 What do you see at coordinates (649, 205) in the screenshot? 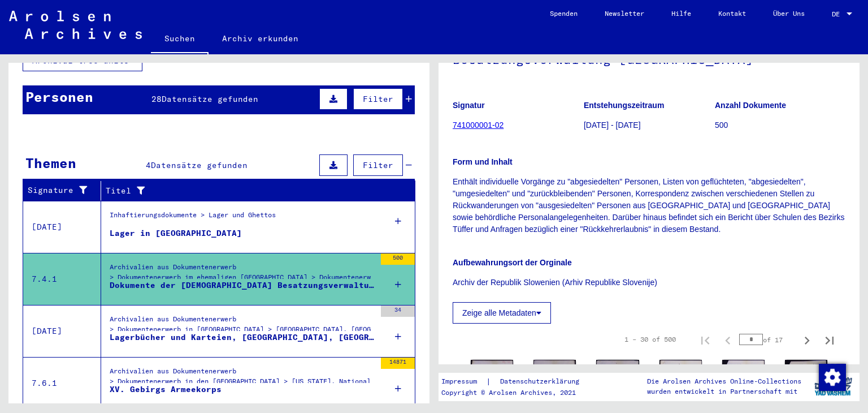
I see `p: Enthält individuelle Vorgänge zu "abgesiedelten" Personen, Listen von geflüchteten, "abgesiedelte...` at bounding box center [649, 205].